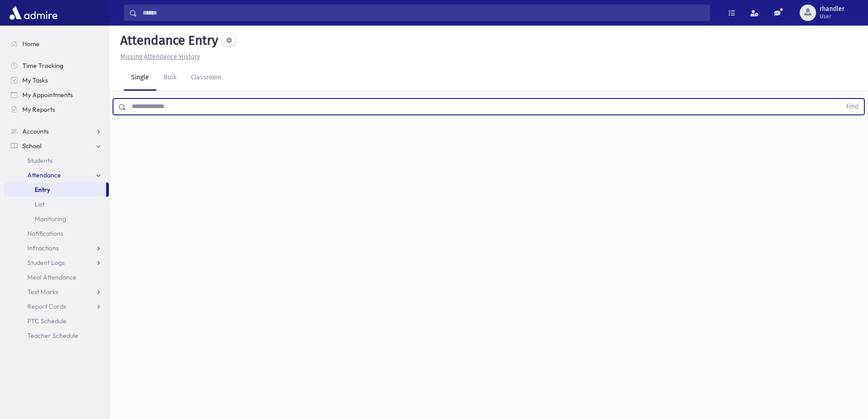  What do you see at coordinates (56, 65) in the screenshot?
I see `a: Time Tracking` at bounding box center [56, 65].